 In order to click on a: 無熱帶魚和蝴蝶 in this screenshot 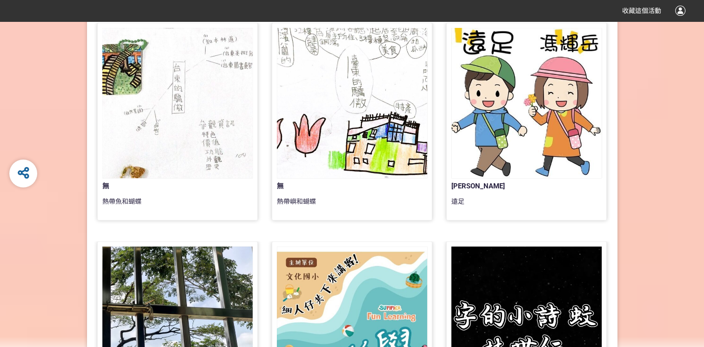, I will do `click(177, 121)`.